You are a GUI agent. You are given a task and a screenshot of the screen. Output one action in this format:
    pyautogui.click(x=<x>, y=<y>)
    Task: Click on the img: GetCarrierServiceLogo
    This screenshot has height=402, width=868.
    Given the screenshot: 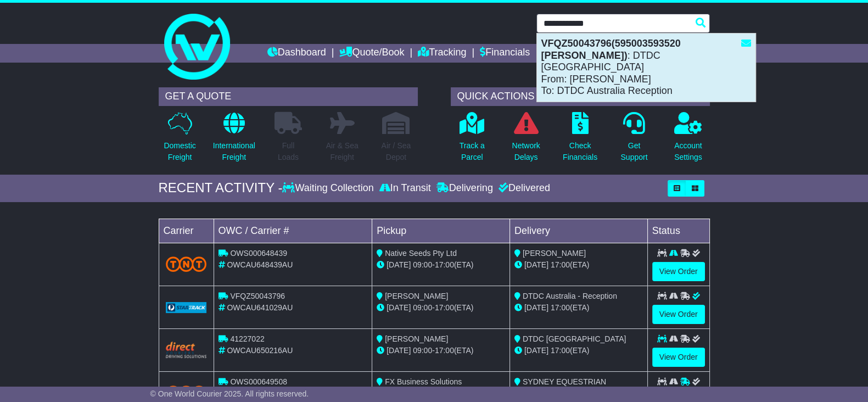 What is the action you would take?
    pyautogui.click(x=186, y=307)
    